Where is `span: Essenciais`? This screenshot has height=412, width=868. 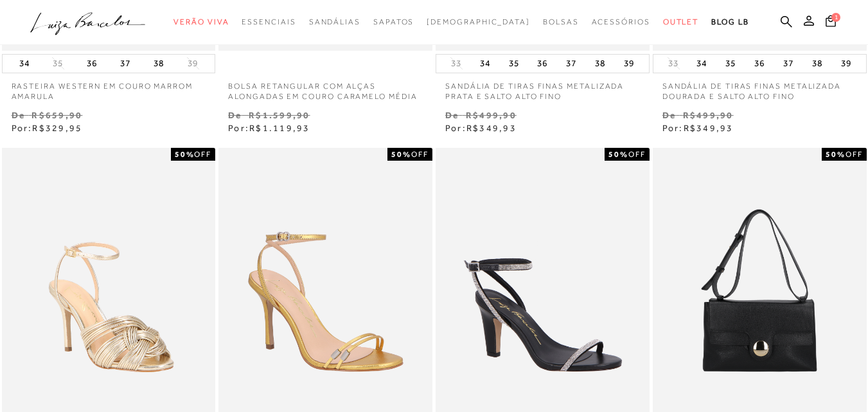 span: Essenciais is located at coordinates (269, 22).